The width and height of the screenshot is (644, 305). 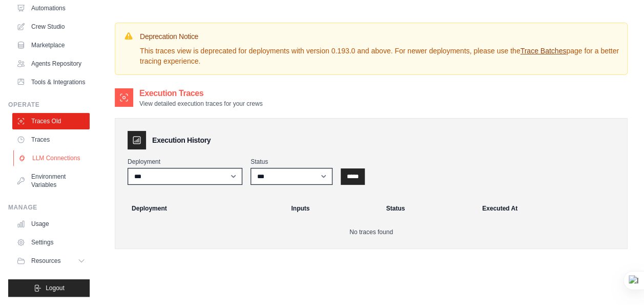 What do you see at coordinates (49, 207) in the screenshot?
I see `div: Manage` at bounding box center [49, 207].